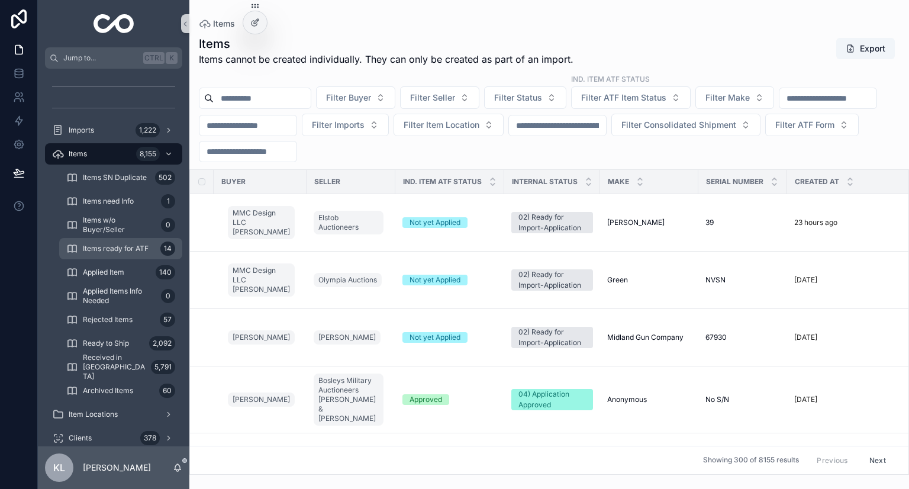 This screenshot has width=909, height=489. Describe the element at coordinates (717, 399) in the screenshot. I see `span: No S/N` at that location.